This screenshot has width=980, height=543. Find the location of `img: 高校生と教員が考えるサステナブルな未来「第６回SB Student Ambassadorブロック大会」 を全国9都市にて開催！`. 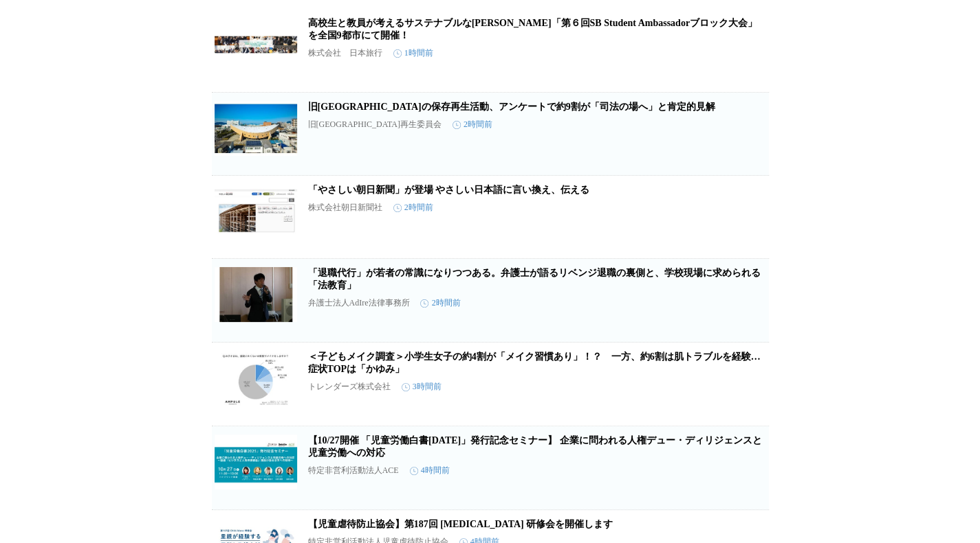

img: 高校生と教員が考えるサステナブルな未来「第６回SB Student Ambassadorブロック大会」 を全国9都市にて開催！ is located at coordinates (256, 45).